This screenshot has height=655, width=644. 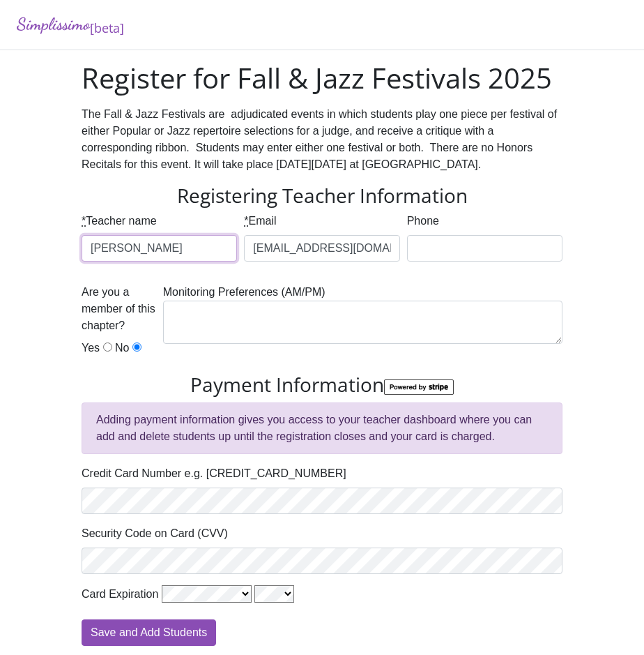 What do you see at coordinates (322, 139) in the screenshot?
I see `div: The Fall & Jazz Festivals are adjudicated events in which students play one piece per festival of...` at bounding box center [322, 139].